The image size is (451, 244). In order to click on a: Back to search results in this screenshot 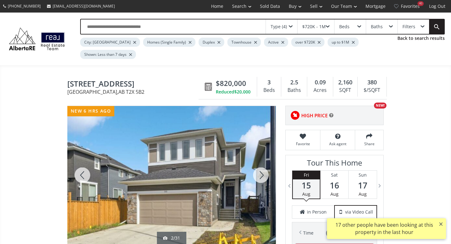, I will do `click(421, 38)`.